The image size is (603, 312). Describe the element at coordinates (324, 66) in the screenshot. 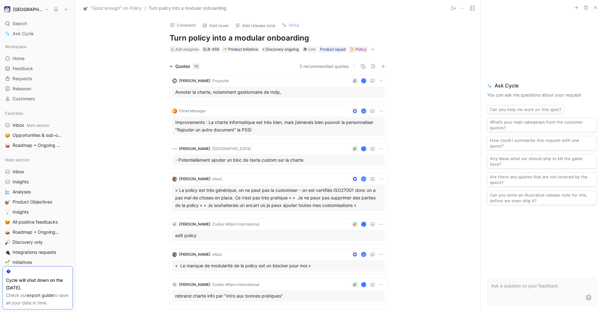

I see `button: 3 recommended quotes` at that location.